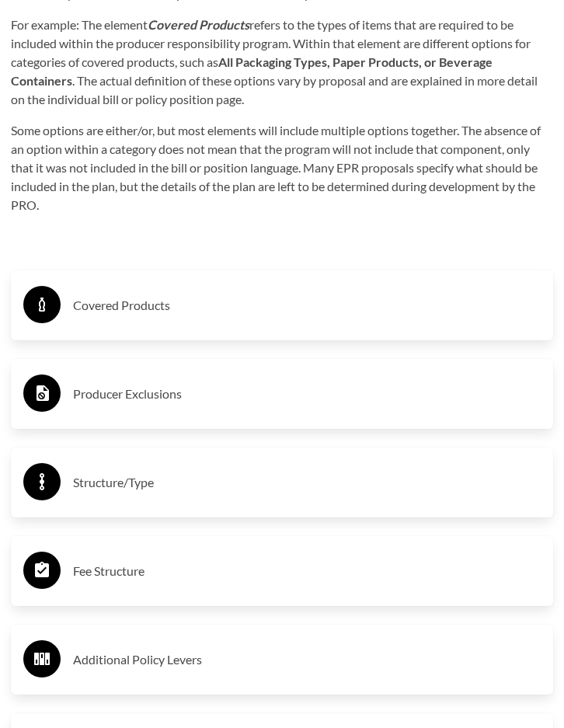 Image resolution: width=564 pixels, height=728 pixels. Describe the element at coordinates (307, 305) in the screenshot. I see `h3: Covered Products` at that location.